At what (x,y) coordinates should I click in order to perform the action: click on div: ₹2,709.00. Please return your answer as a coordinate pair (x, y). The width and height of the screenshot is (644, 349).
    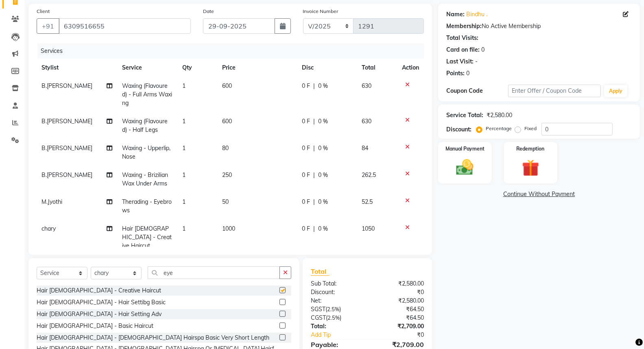
    Looking at the image, I should click on (399, 326).